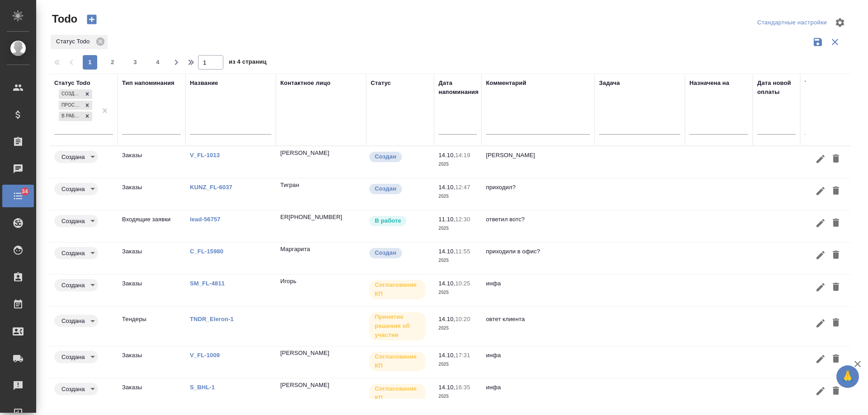 The image size is (868, 415). Describe the element at coordinates (205, 155) in the screenshot. I see `a: V_FL-1013` at that location.